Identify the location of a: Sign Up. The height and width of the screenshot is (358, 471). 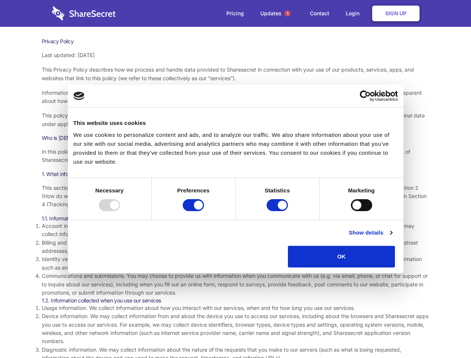
(396, 13).